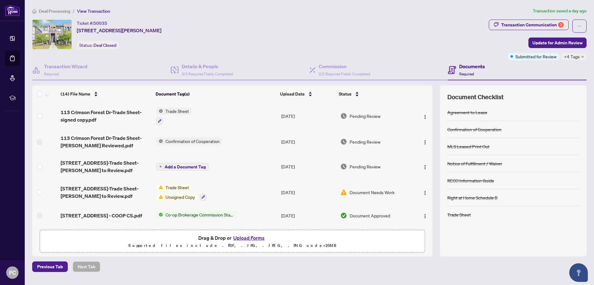  I want to click on span: Status, so click(345, 94).